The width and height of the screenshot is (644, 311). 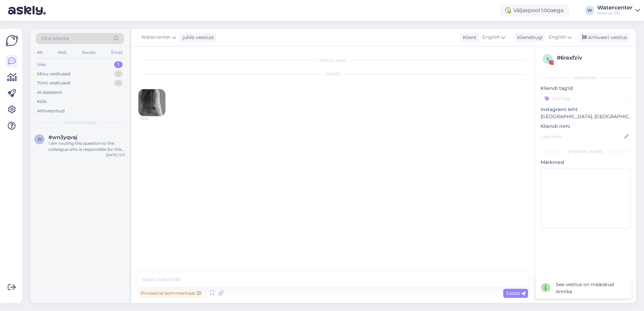 I want to click on span: Otsi kliente, so click(x=55, y=39).